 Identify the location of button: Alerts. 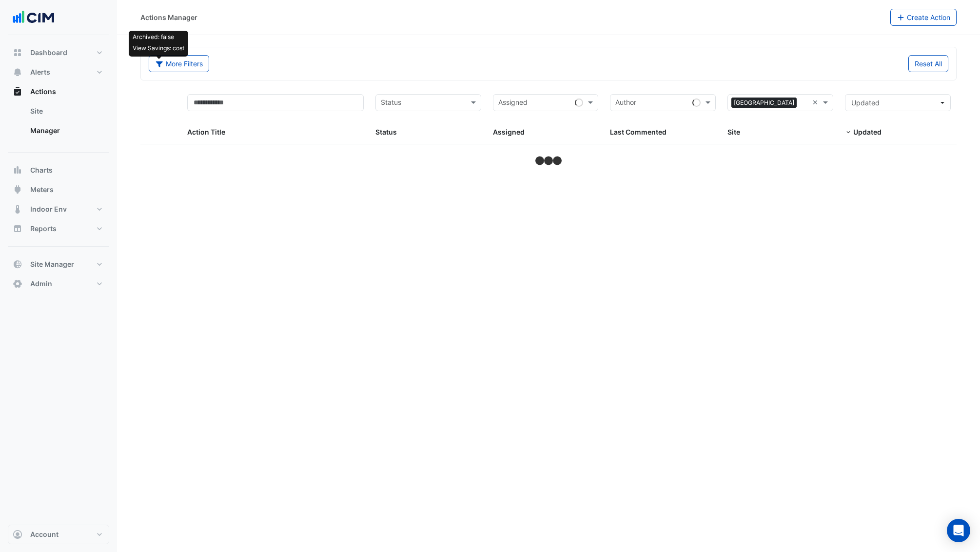
(58, 72).